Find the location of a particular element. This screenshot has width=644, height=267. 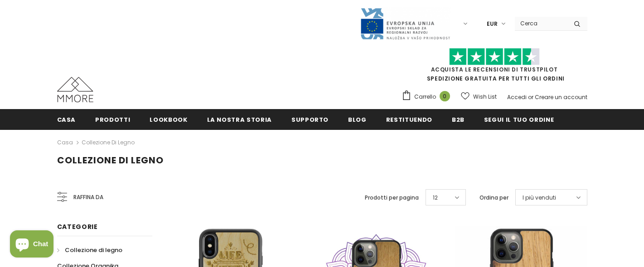

span: La nostra storia is located at coordinates (239, 119).